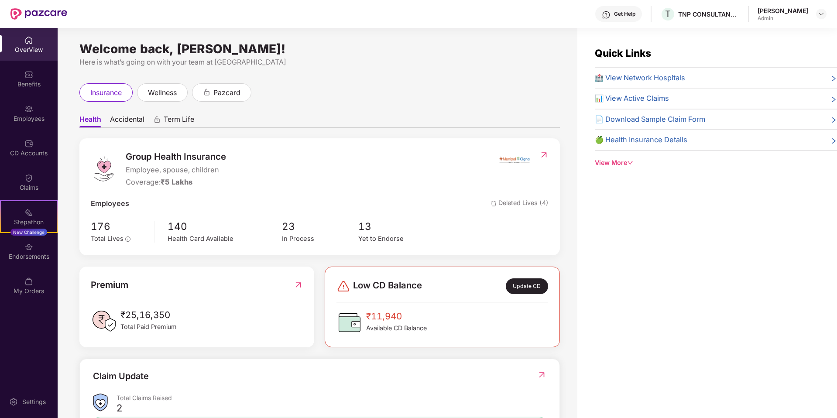 The image size is (837, 418). What do you see at coordinates (29, 232) in the screenshot?
I see `div: New Challenge` at bounding box center [29, 232].